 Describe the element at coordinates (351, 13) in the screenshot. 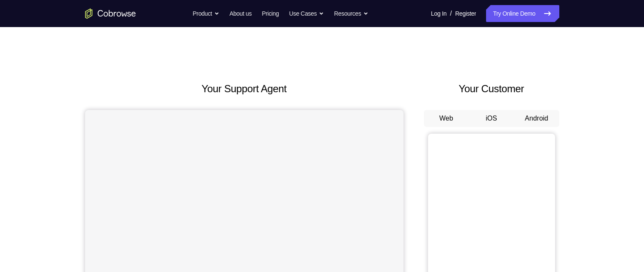

I see `button: Resources` at that location.